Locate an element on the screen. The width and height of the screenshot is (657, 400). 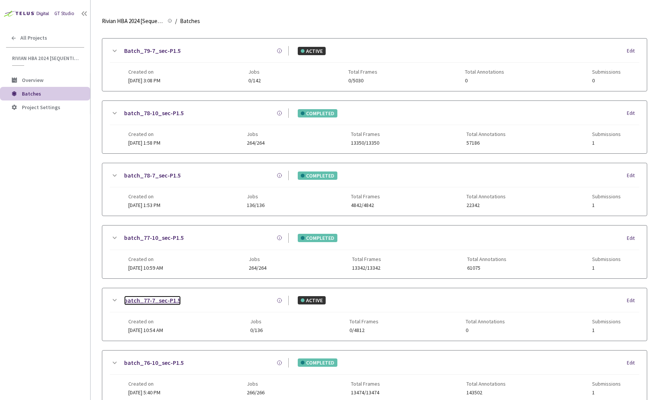
span: 0/5030 is located at coordinates (363, 80).